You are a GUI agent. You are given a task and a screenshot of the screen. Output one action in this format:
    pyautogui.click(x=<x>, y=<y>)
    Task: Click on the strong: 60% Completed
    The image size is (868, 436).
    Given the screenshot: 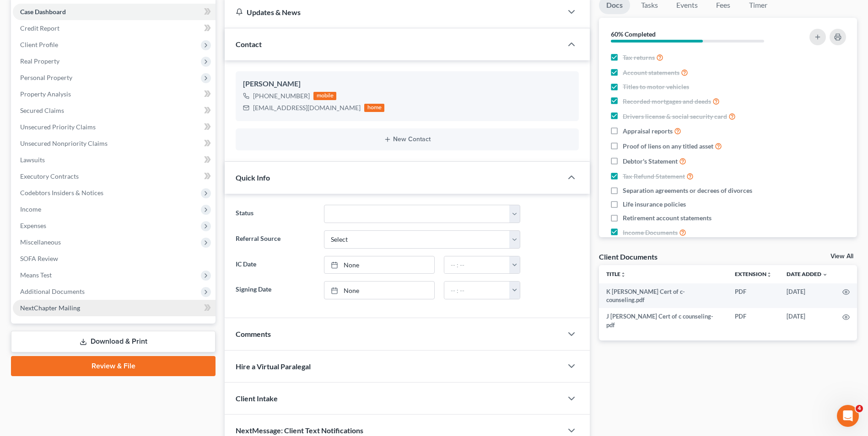 What is the action you would take?
    pyautogui.click(x=634, y=34)
    